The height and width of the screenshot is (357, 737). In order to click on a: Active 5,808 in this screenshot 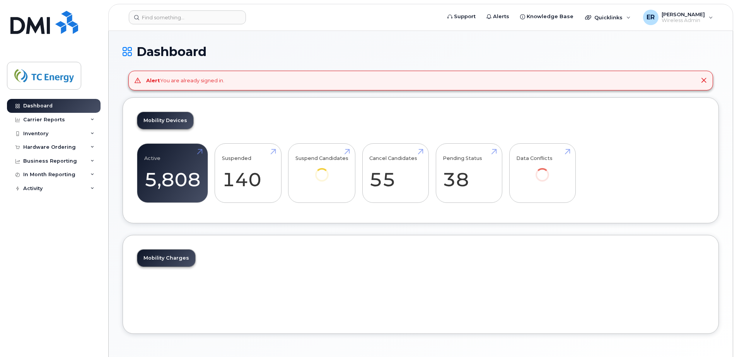, I will do `click(172, 173)`.